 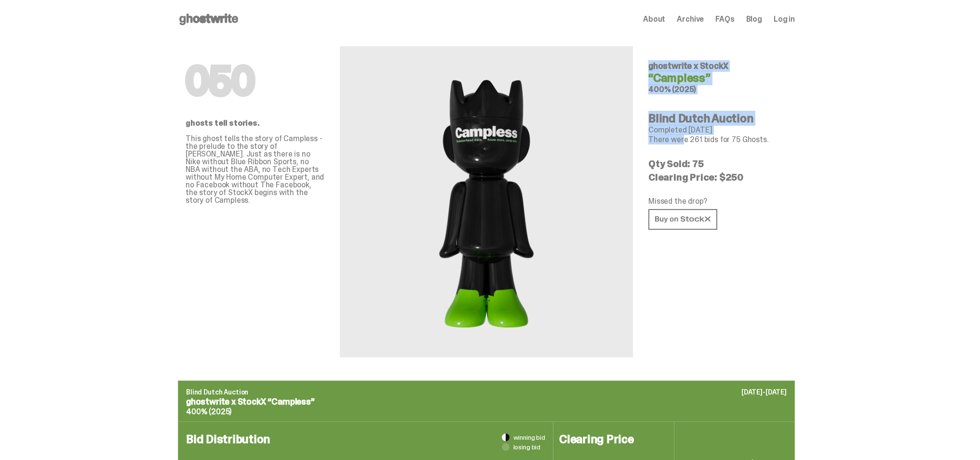 What do you see at coordinates (725, 19) in the screenshot?
I see `span: FAQs` at bounding box center [725, 19].